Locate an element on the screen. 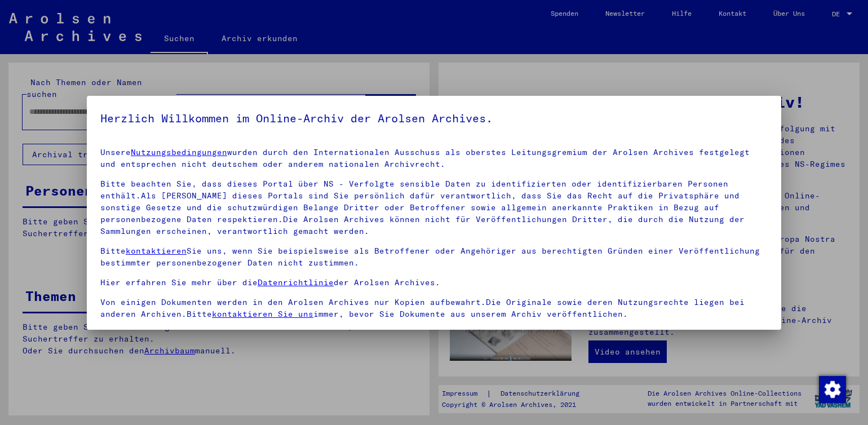 The height and width of the screenshot is (425, 868). img: Zustimmung ändern is located at coordinates (833, 389).